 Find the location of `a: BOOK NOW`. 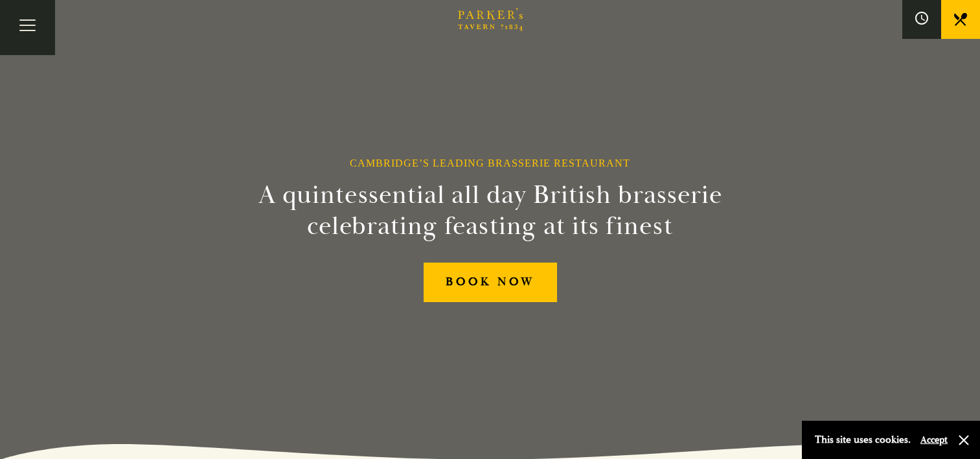

a: BOOK NOW is located at coordinates (490, 282).